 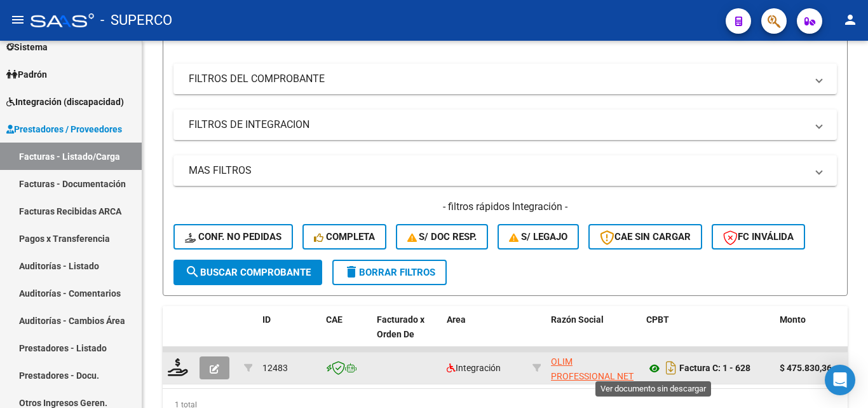 I want to click on datatable-header-cell: ID, so click(x=289, y=334).